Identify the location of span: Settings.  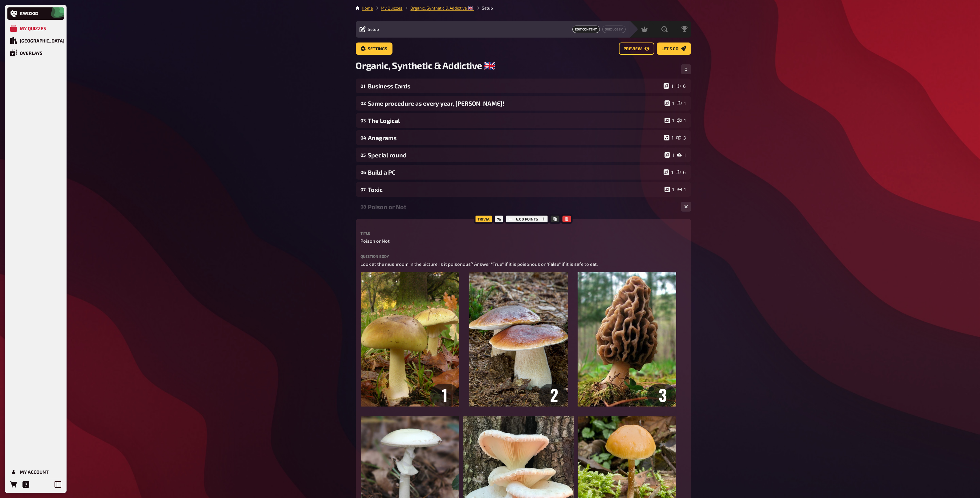
(377, 49).